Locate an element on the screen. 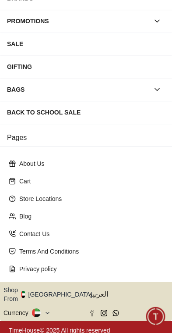  div: Track your Shipment is located at coordinates (128, 267).